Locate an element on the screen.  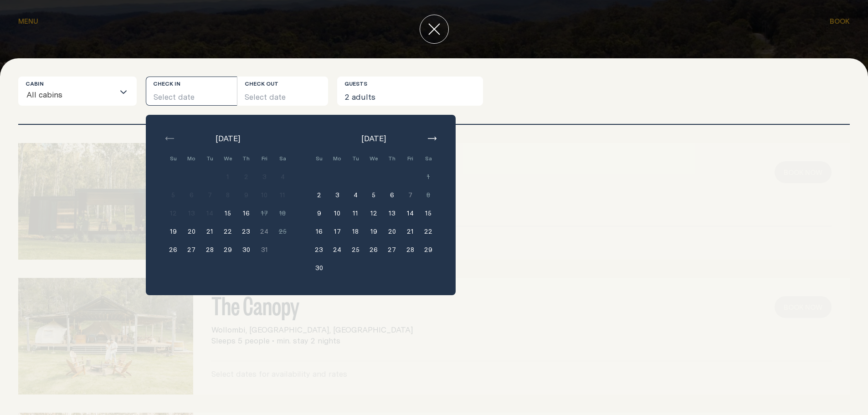
button: 31 is located at coordinates (264, 250).